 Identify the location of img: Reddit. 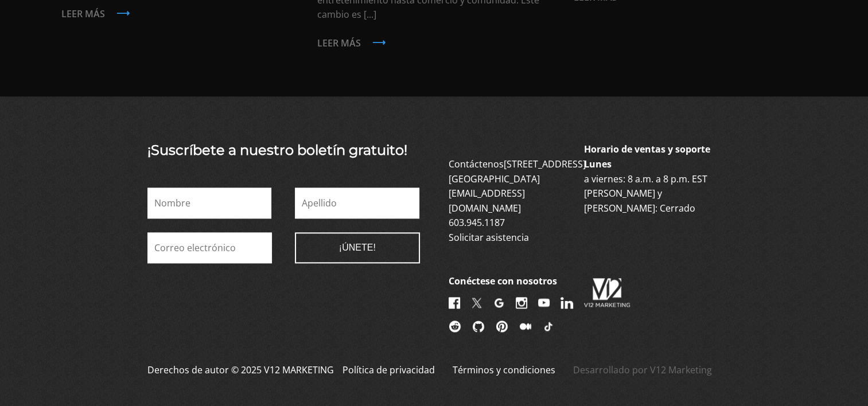
(455, 326).